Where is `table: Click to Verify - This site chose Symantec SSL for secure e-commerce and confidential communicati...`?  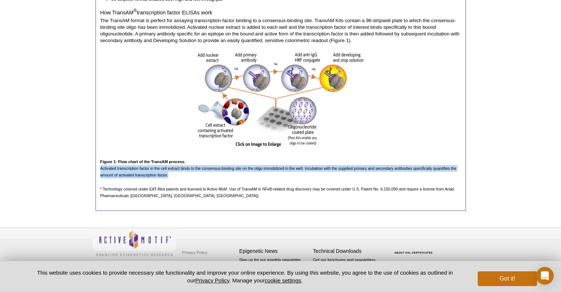
table: Click to Verify - This site chose Symantec SSL for secure e-commerce and confidential communicati... is located at coordinates (415, 249).